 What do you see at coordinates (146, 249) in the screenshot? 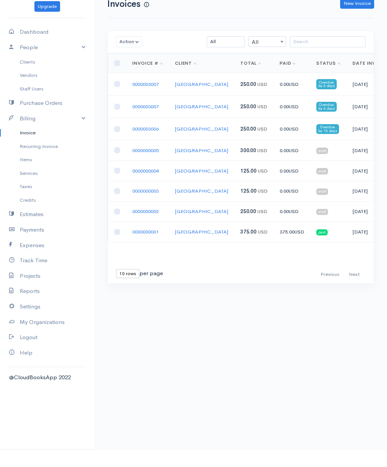
I see `a: 0000000001` at bounding box center [146, 249].